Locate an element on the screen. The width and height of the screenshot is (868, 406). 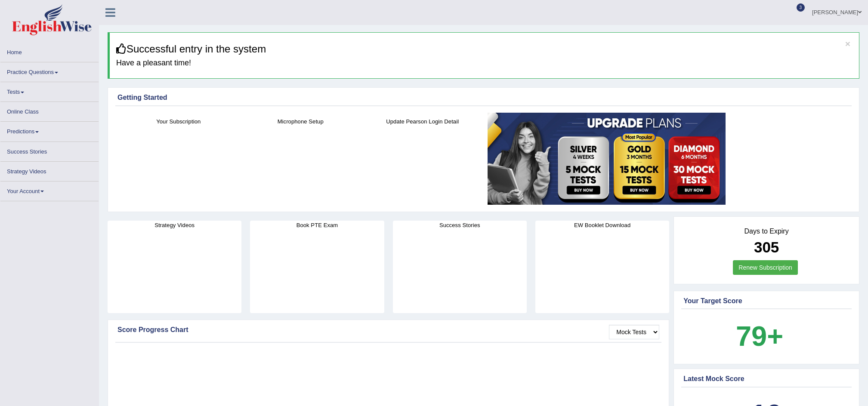
a: Renew Subscription is located at coordinates (765, 267).